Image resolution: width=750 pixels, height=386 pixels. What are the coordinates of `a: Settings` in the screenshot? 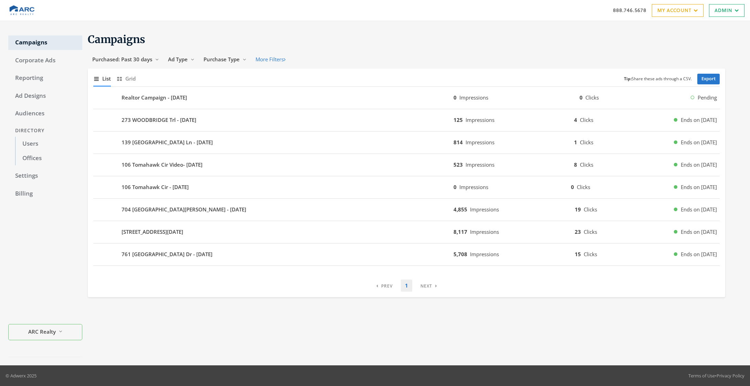 It's located at (45, 176).